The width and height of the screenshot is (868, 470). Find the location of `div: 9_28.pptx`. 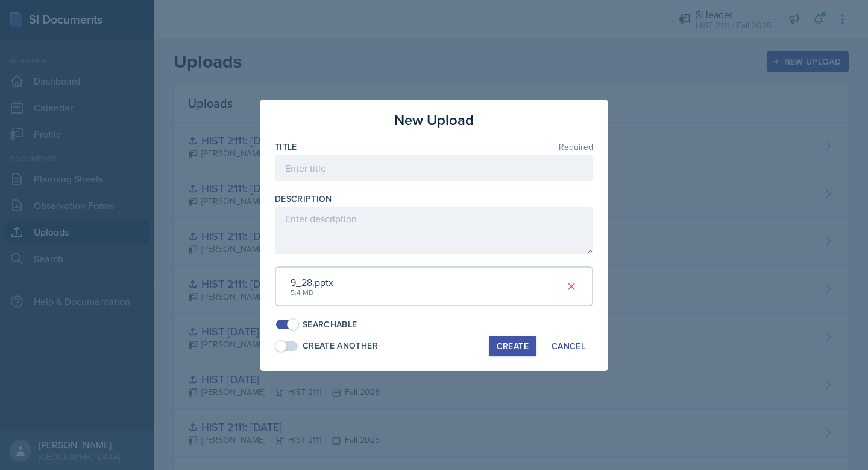

div: 9_28.pptx is located at coordinates (312, 281).